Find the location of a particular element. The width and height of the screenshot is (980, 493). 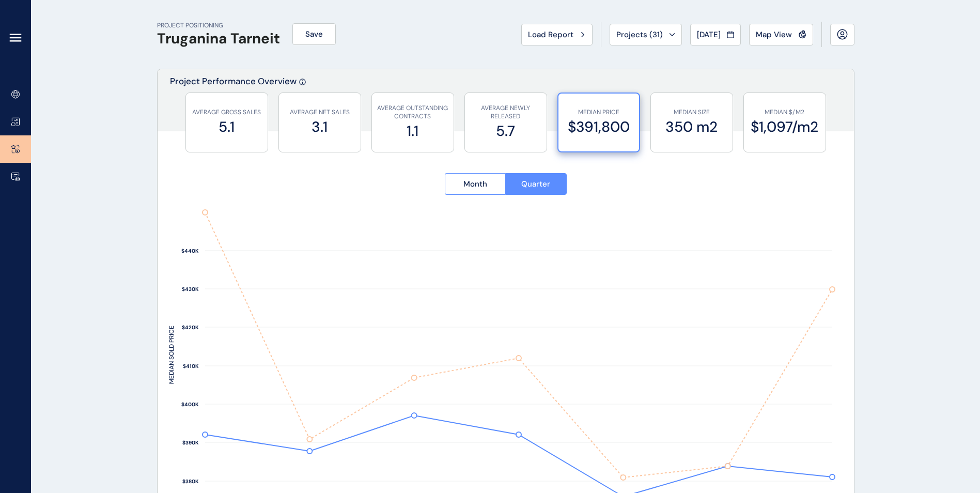

label: $391,800 is located at coordinates (599, 127).